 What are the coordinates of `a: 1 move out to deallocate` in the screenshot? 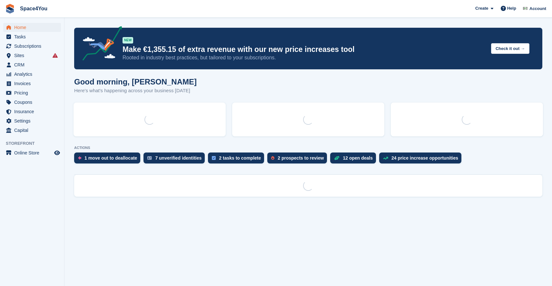 It's located at (109, 160).